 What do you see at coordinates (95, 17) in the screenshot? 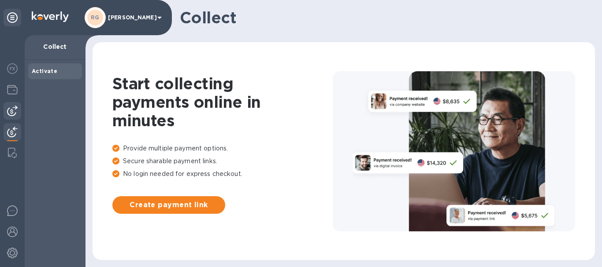
I see `b: RG` at bounding box center [95, 17].